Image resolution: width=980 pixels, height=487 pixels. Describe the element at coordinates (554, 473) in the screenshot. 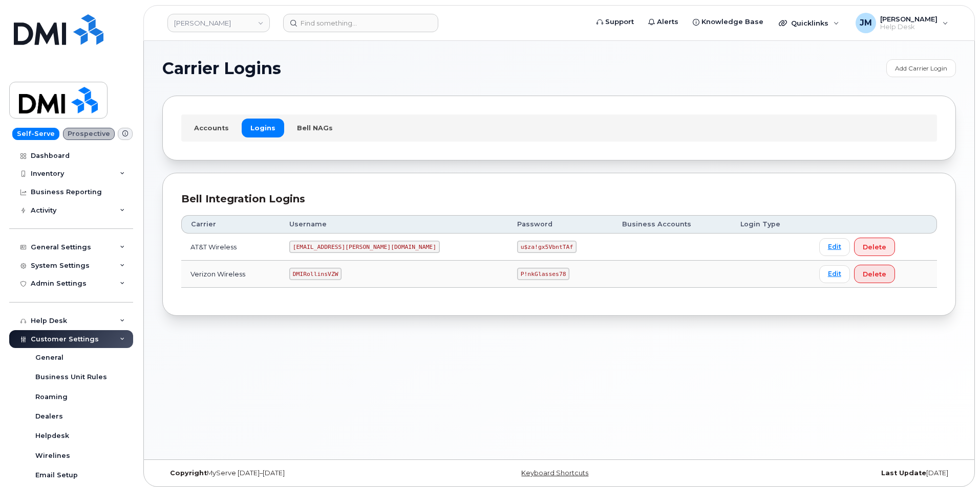

I see `a: Keyboard Shortcuts` at that location.